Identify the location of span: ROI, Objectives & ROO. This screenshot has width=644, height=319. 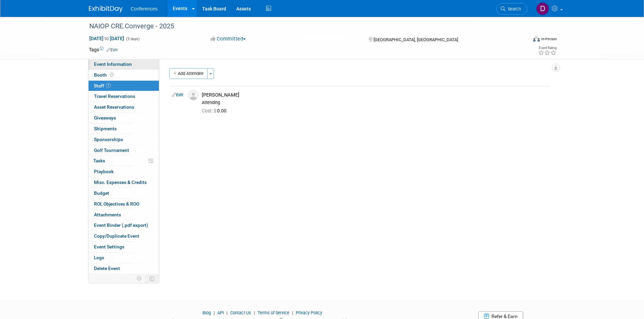
(117, 204).